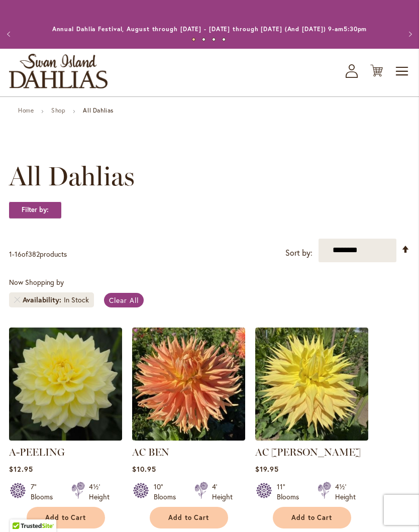 This screenshot has height=532, width=419. I want to click on div: 4' Height, so click(222, 492).